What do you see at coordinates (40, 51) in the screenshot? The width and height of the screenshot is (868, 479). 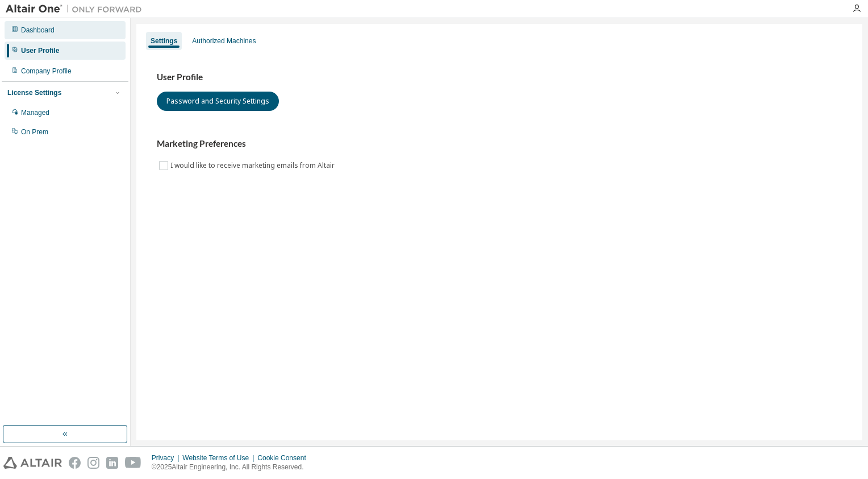 I see `div: User Profile` at bounding box center [40, 51].